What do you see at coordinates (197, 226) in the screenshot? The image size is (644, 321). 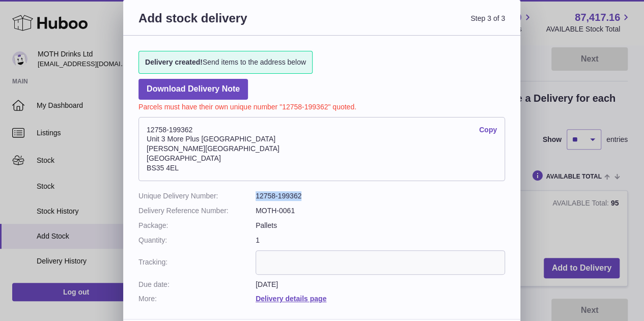 I see `dt: Package:` at bounding box center [197, 226].